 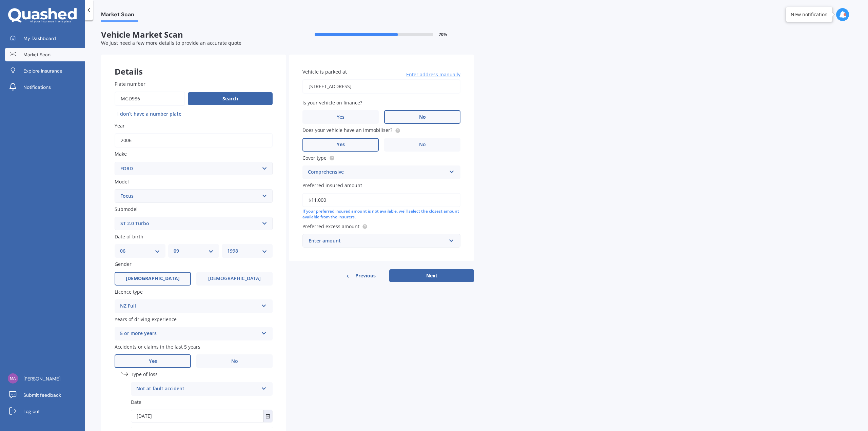 I want to click on span: Submodel, so click(x=126, y=209).